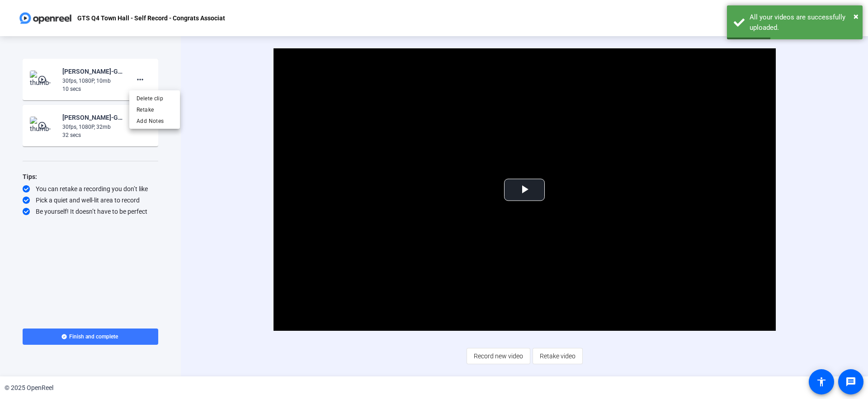  What do you see at coordinates (155, 98) in the screenshot?
I see `span: Delete clip` at bounding box center [155, 98].